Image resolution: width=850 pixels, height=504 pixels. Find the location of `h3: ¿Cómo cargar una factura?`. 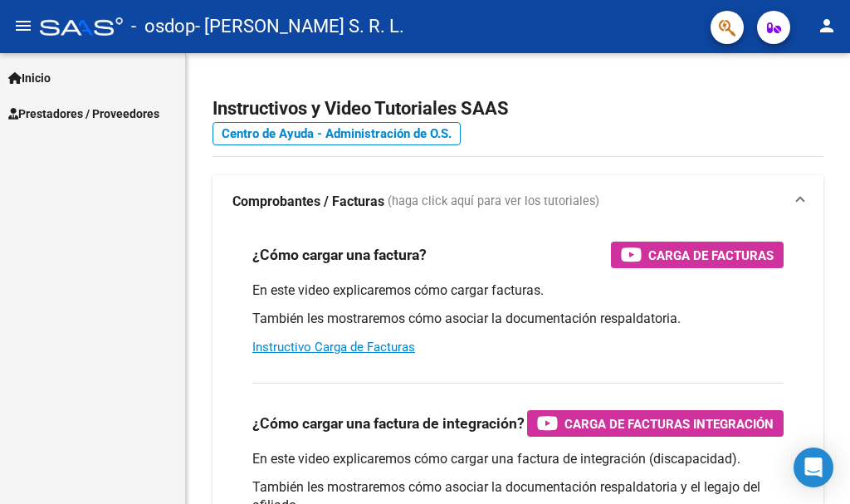

h3: ¿Cómo cargar una factura? is located at coordinates (340, 255).